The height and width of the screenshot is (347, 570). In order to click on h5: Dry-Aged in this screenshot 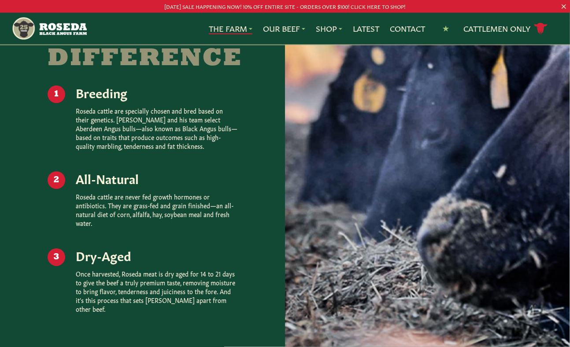, I will do `click(156, 255)`.